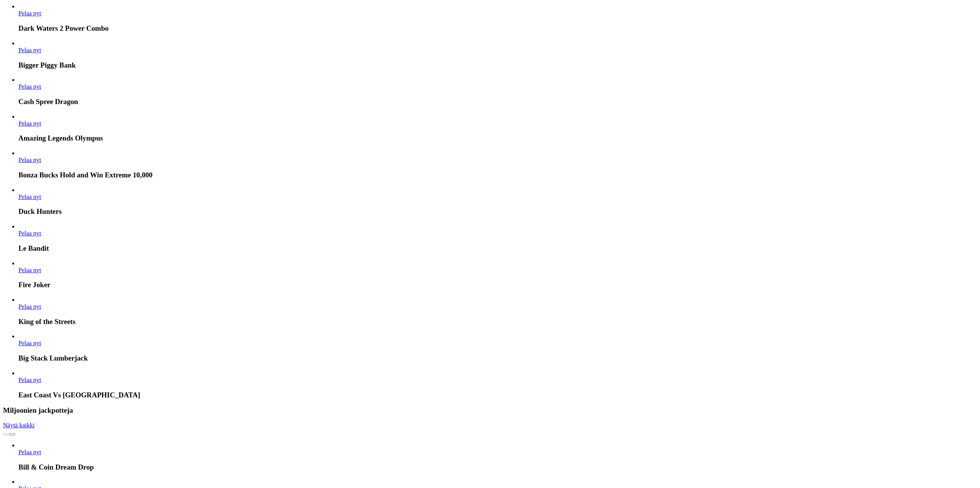 This screenshot has height=488, width=980. What do you see at coordinates (30, 380) in the screenshot?
I see `a: East Coast Vs West Coast` at bounding box center [30, 380].